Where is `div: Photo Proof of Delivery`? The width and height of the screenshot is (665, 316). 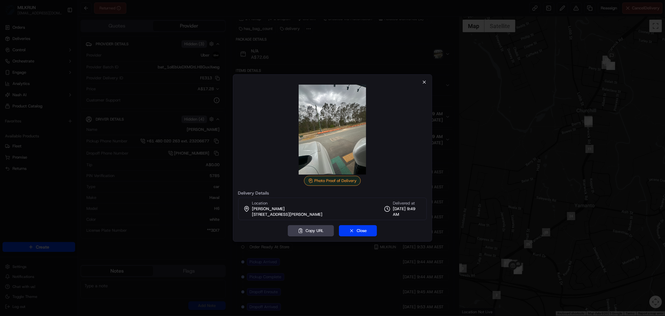 div: Photo Proof of Delivery is located at coordinates (332, 181).